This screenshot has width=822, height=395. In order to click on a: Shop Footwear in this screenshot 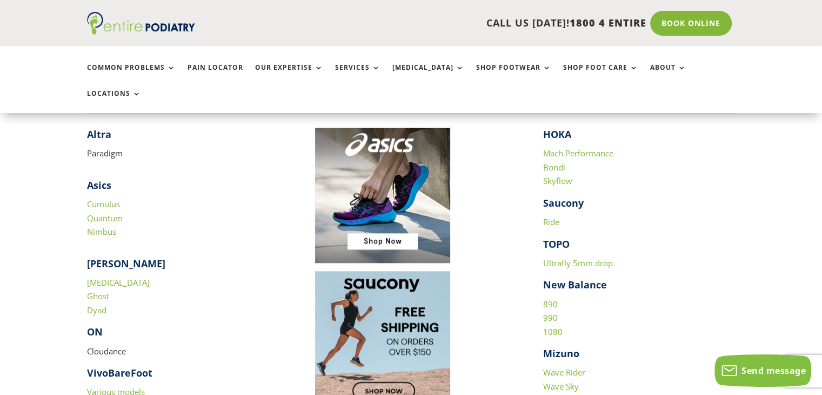, I will do `click(514, 75)`.